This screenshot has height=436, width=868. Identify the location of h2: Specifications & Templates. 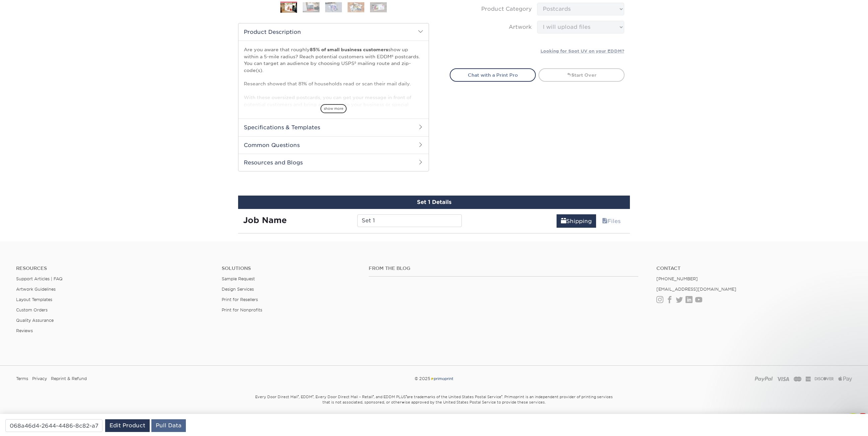
(334, 127).